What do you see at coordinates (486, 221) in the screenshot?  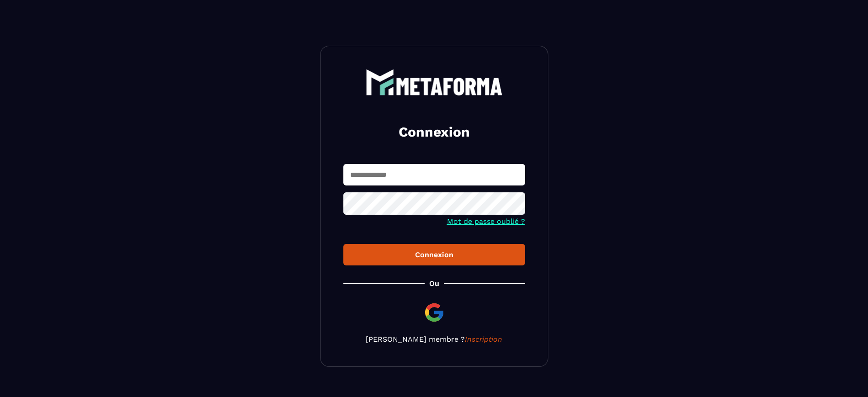 I see `a: Mot de passe oublié ?` at bounding box center [486, 221].